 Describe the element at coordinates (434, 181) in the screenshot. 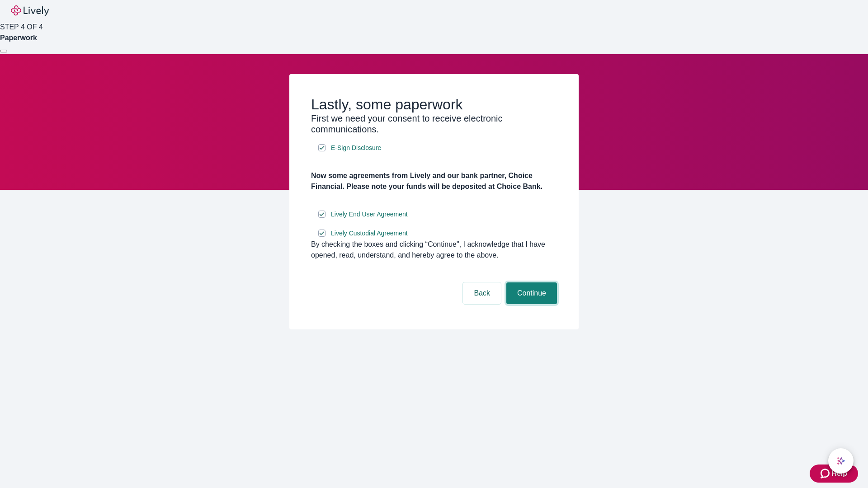

I see `h4: Now some agreements from Lively and our bank partner, Choice Financial. Please note your funds wi...` at that location.